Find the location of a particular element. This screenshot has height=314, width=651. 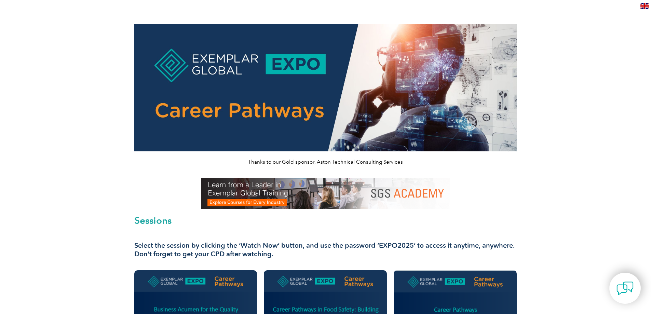

img: career pathways is located at coordinates (325, 87).